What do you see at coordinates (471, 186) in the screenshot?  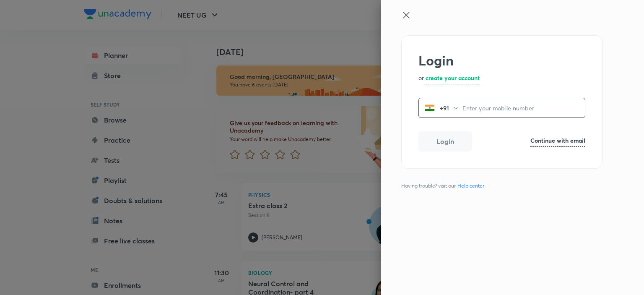 I see `a: Help center` at bounding box center [471, 186].